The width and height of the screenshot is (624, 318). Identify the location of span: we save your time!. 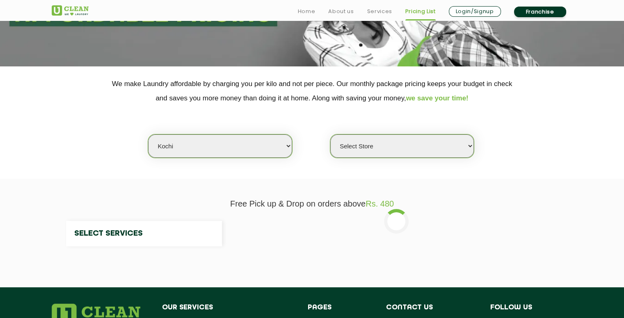
(437, 98).